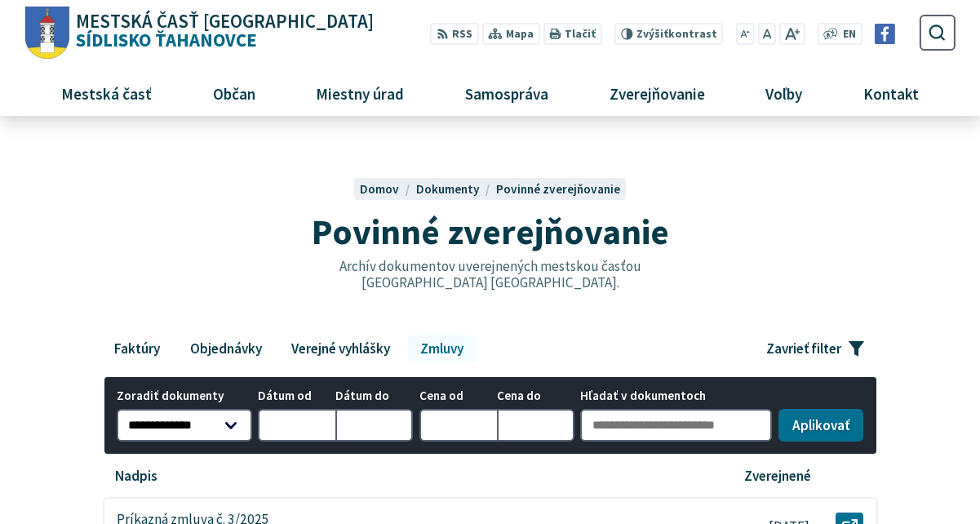 This screenshot has height=524, width=980. What do you see at coordinates (360, 93) in the screenshot?
I see `span: Miestny úrad` at bounding box center [360, 93].